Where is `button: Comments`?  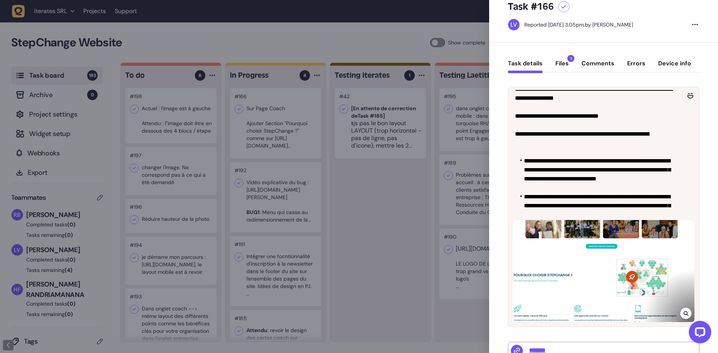
button: Comments is located at coordinates (598, 67).